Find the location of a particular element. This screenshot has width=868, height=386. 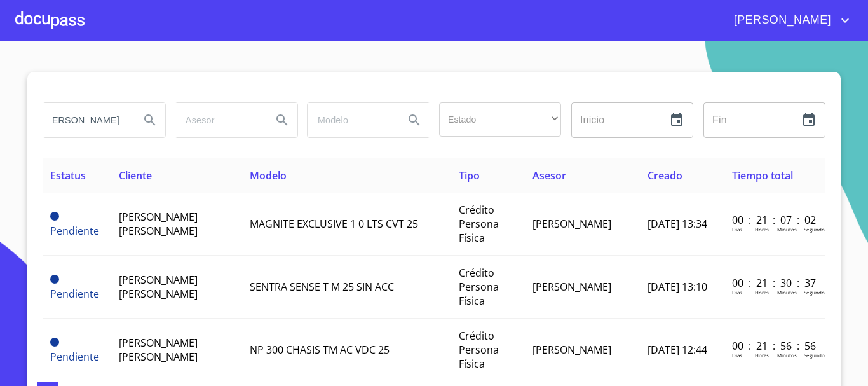

p: 00 : 21 : 56 : 56 is located at coordinates (775, 346).